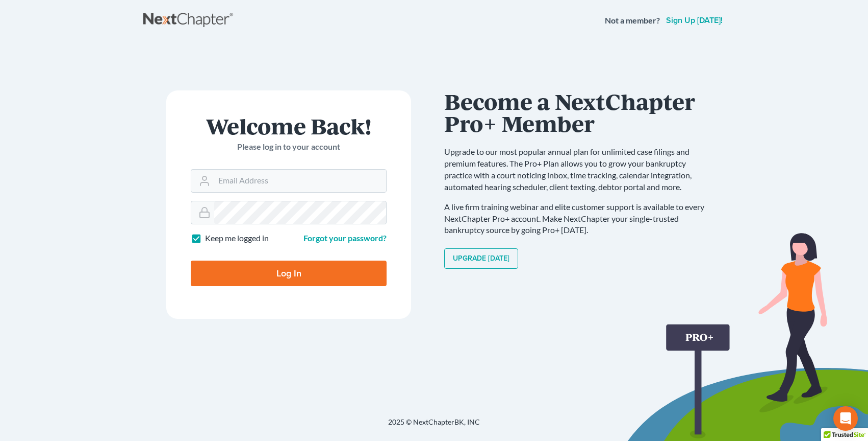  Describe the element at coordinates (579, 219) in the screenshot. I see `p: A live firm training webinar and elite customer support is available to every NextChapter Pro+ ac...` at that location.